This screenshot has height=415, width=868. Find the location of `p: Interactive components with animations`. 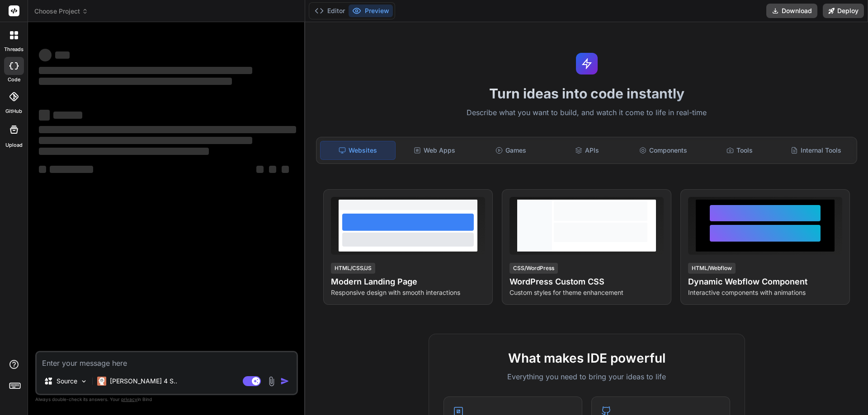

p: Interactive components with animations is located at coordinates (765, 292).